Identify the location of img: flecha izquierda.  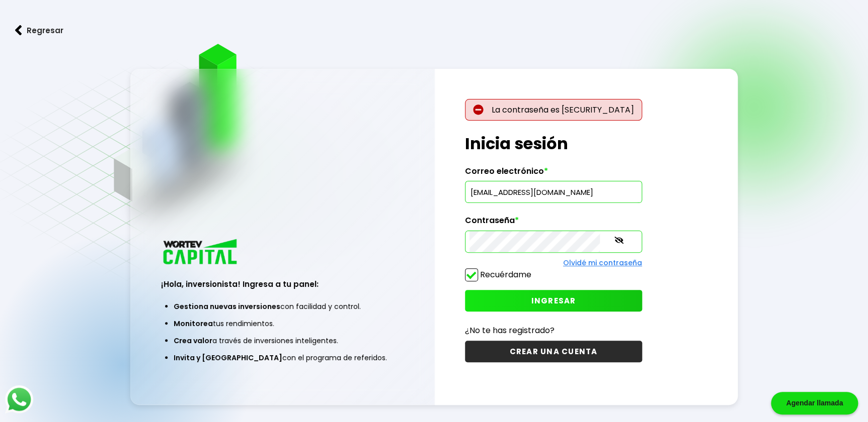
(18, 30).